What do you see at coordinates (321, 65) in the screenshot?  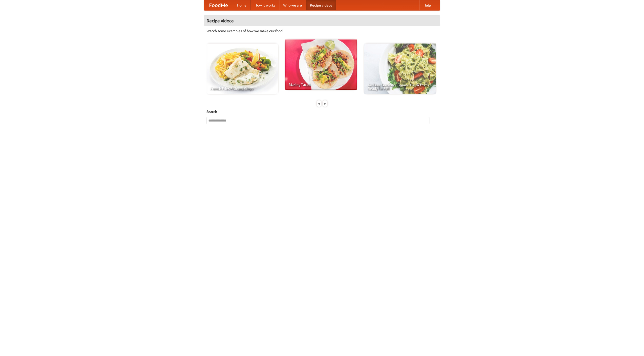 I see `a: Making Tacos` at bounding box center [321, 65].